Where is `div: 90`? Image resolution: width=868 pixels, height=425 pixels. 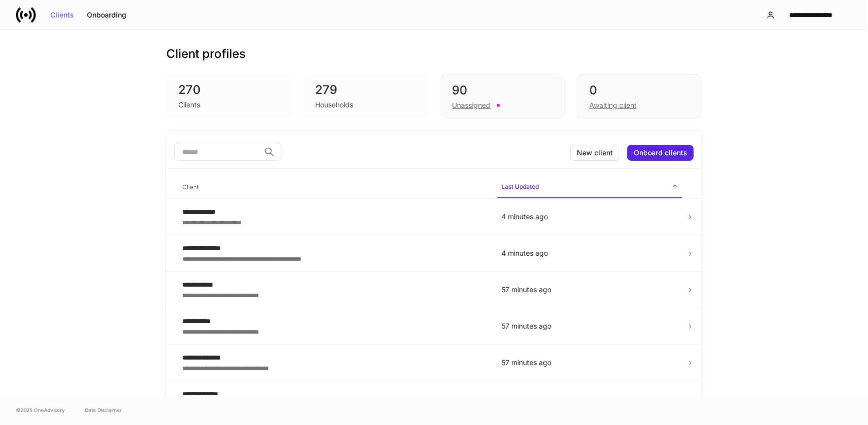
div: 90 is located at coordinates (502, 91).